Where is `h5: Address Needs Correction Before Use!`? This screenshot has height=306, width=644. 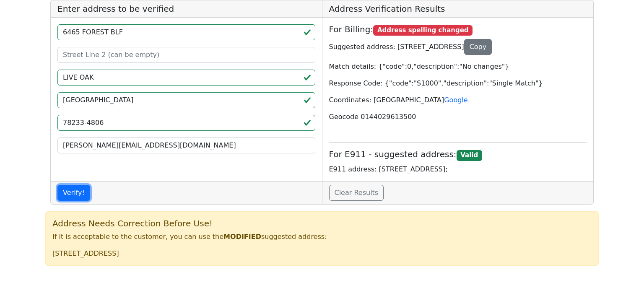 h5: Address Needs Correction Before Use! is located at coordinates (322, 223).